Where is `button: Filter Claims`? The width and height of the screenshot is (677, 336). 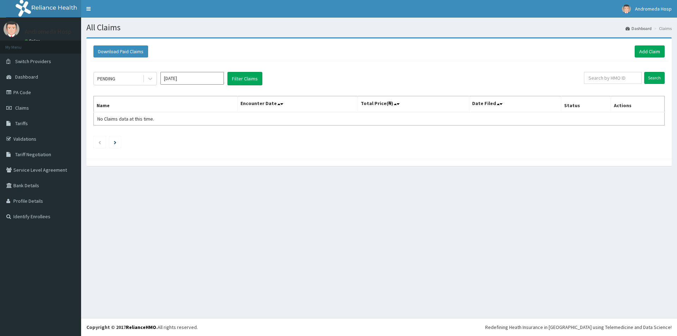 button: Filter Claims is located at coordinates (245, 79).